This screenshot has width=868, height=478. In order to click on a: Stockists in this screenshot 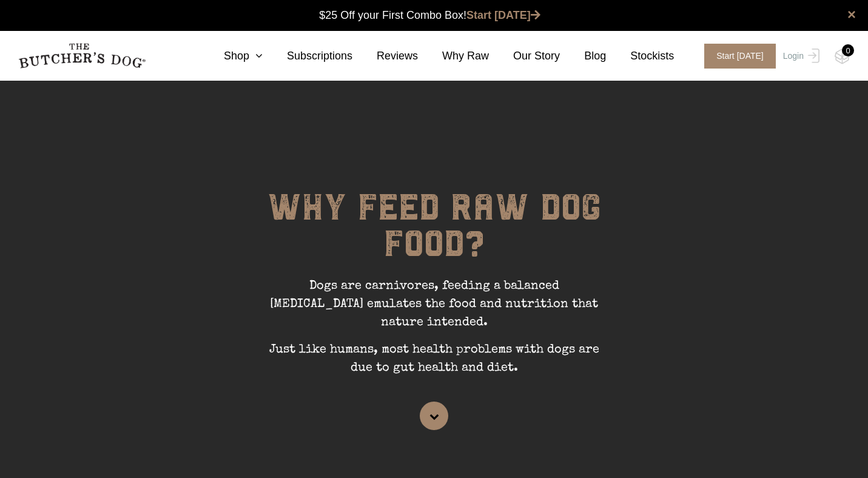, I will do `click(640, 56)`.